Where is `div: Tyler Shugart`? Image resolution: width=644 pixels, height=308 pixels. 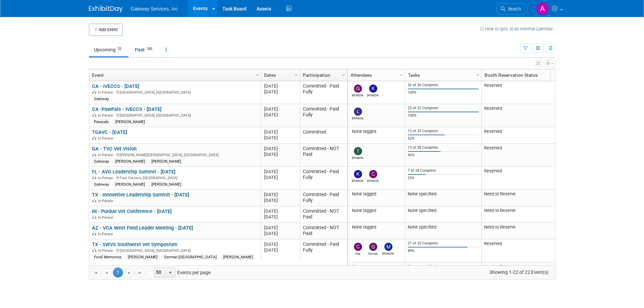 div: Tyler Shugart is located at coordinates (358, 157).